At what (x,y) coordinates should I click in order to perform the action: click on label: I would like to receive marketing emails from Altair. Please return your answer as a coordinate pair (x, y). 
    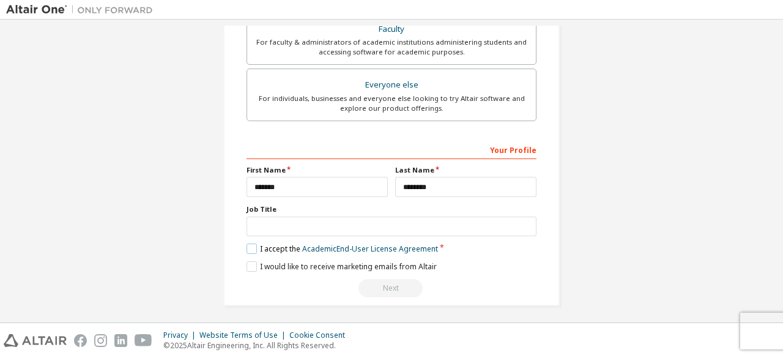
    Looking at the image, I should click on (342, 266).